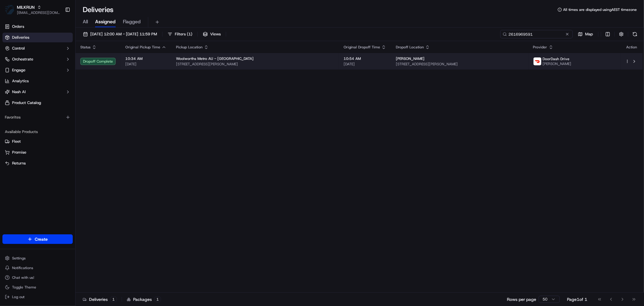  I want to click on div: Available Products, so click(37, 132).